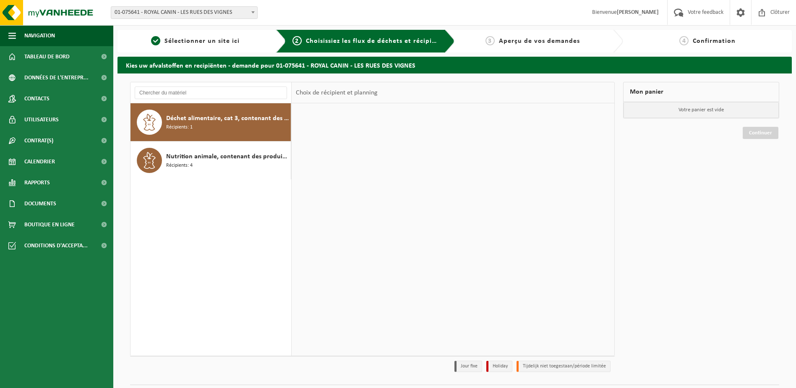  Describe the element at coordinates (454, 65) in the screenshot. I see `h2: Kies uw afvalstoffen en recipiënten - demande pour 01-075641 - ROYAL CANIN - LES RUES DES VIGNES` at that location.